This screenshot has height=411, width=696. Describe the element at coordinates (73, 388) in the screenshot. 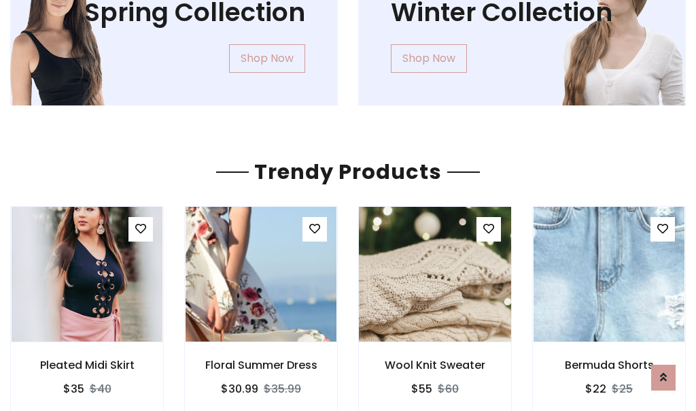

I see `h6: $35` at that location.